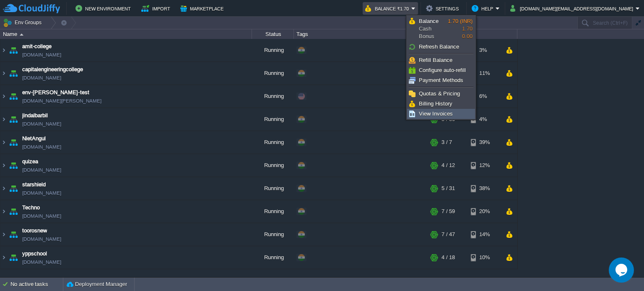 This screenshot has width=644, height=291. I want to click on a: toorosnew, so click(34, 231).